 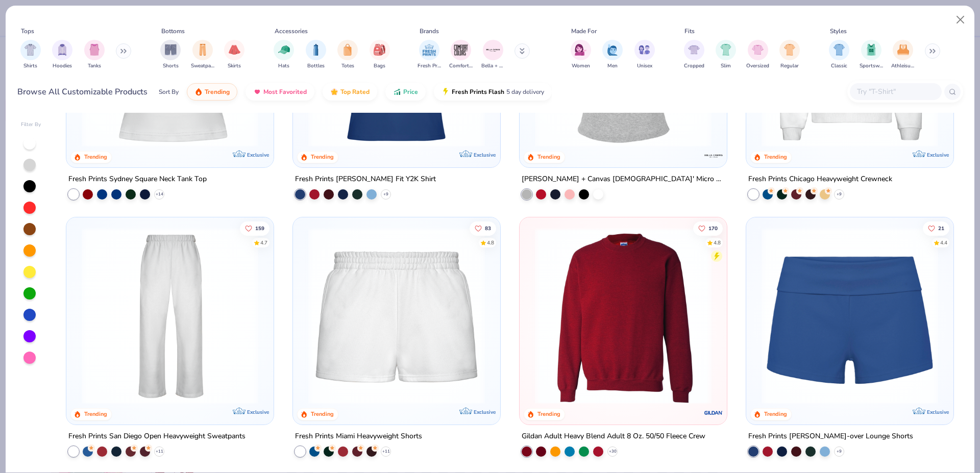 What do you see at coordinates (713, 228) in the screenshot?
I see `span: 170` at bounding box center [713, 228].